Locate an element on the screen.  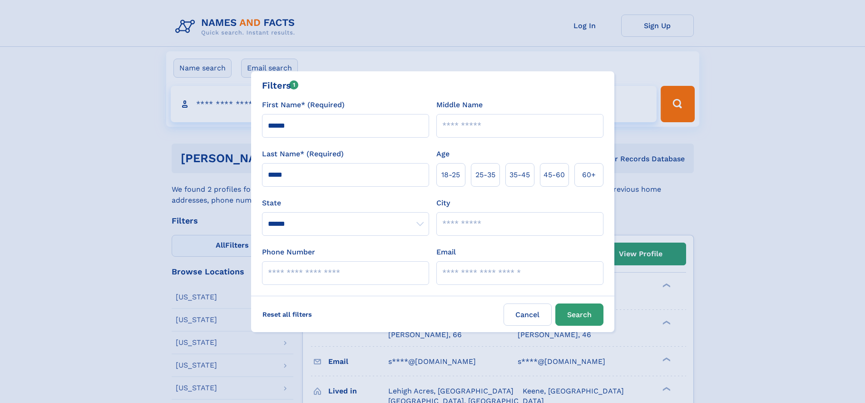
label: State is located at coordinates (346, 203).